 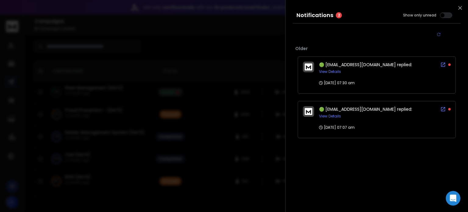 What do you see at coordinates (453, 198) in the screenshot?
I see `div: Open Intercom Messenger` at bounding box center [453, 198].